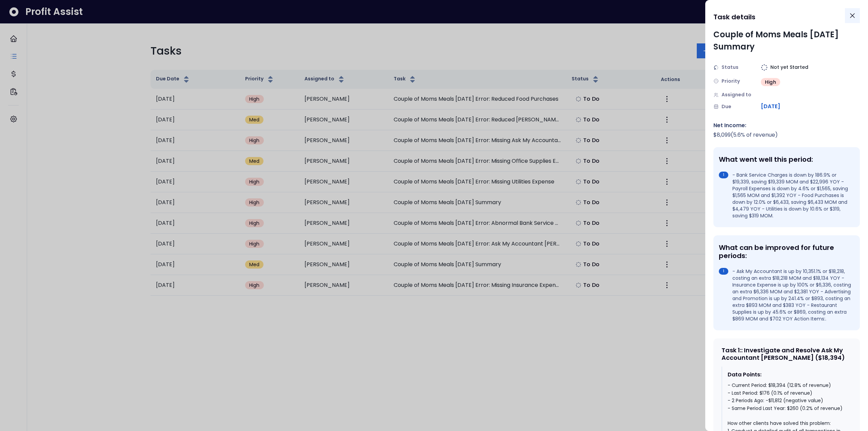 The height and width of the screenshot is (431, 868). Describe the element at coordinates (785, 195) in the screenshot. I see `li: - Bank Service Charges is down by 186.9% or $19,339, saving $19,339 MOM and $22,996 YOY - Payroll...` at that location.